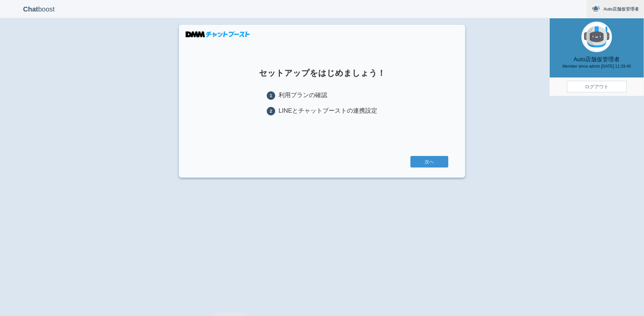 The width and height of the screenshot is (644, 316). Describe the element at coordinates (597, 86) in the screenshot. I see `a: ログアウト` at that location.